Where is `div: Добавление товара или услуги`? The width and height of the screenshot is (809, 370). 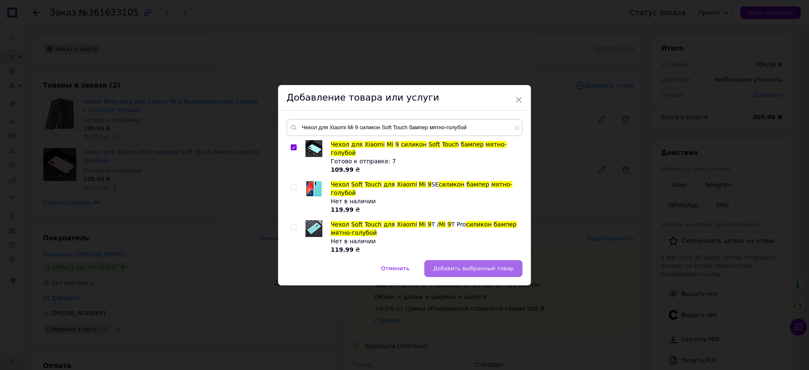
div: Добавление товара или услуги is located at coordinates (404, 98).